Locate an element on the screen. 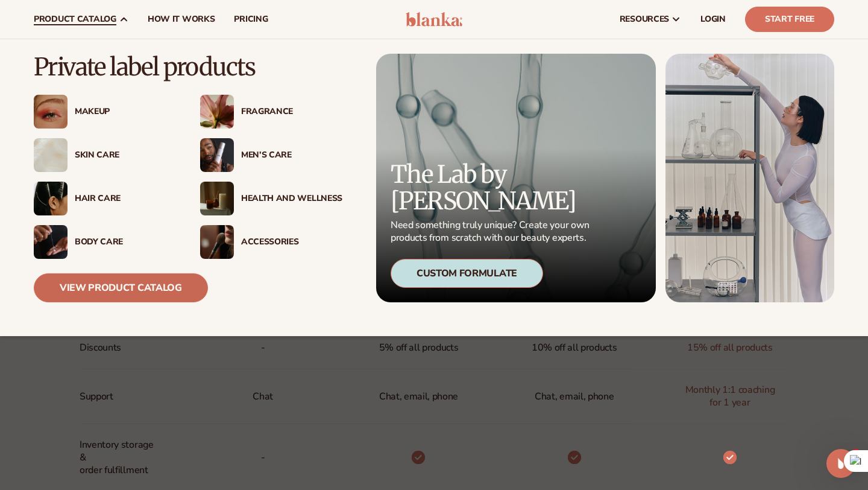 The height and width of the screenshot is (490, 868). span: 15% off all products is located at coordinates (730, 348).